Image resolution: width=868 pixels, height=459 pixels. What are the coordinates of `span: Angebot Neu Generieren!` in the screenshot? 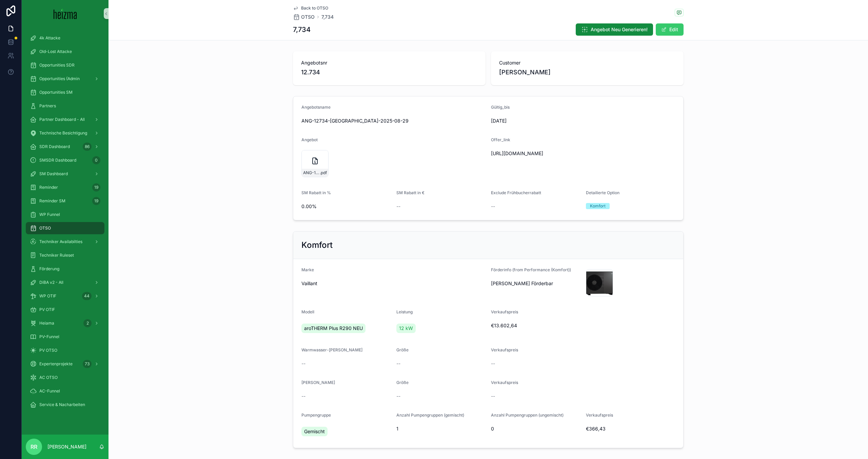 It's located at (619, 29).